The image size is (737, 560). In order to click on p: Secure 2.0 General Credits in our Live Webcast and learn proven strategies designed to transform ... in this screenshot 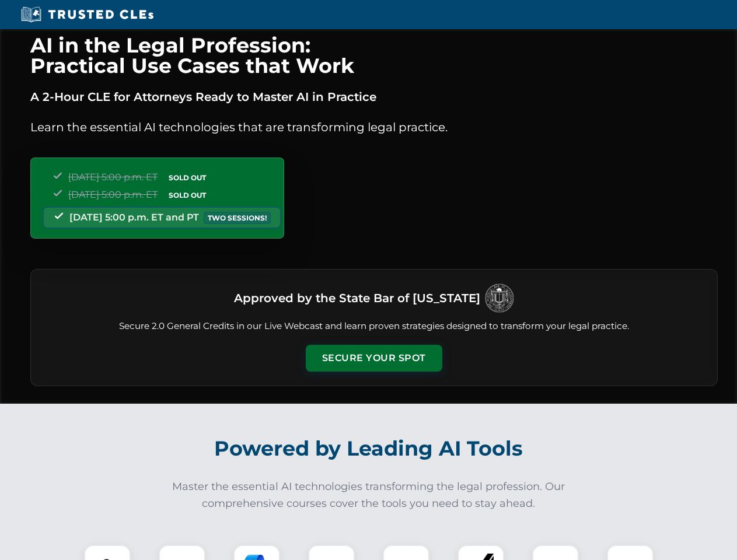, I will do `click(374, 326)`.